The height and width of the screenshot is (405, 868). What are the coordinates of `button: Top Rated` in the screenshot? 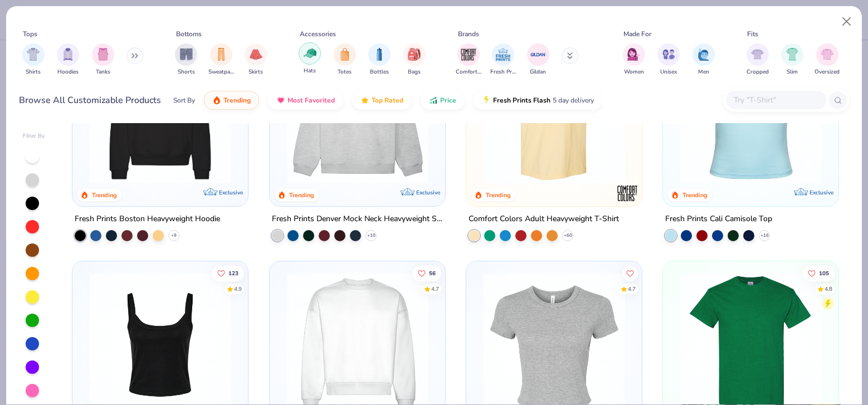 It's located at (382, 100).